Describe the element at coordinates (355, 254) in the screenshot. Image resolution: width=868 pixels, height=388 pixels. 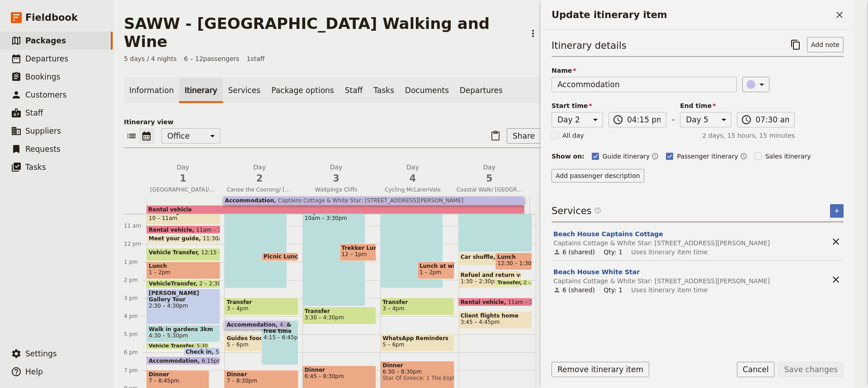
I see `span: 12 – 1pm` at that location.